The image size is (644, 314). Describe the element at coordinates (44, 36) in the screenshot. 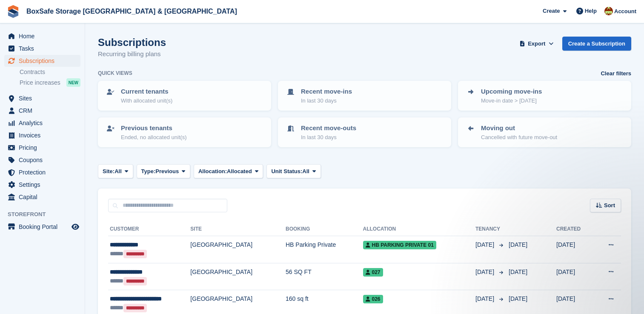

I see `span: Home` at that location.